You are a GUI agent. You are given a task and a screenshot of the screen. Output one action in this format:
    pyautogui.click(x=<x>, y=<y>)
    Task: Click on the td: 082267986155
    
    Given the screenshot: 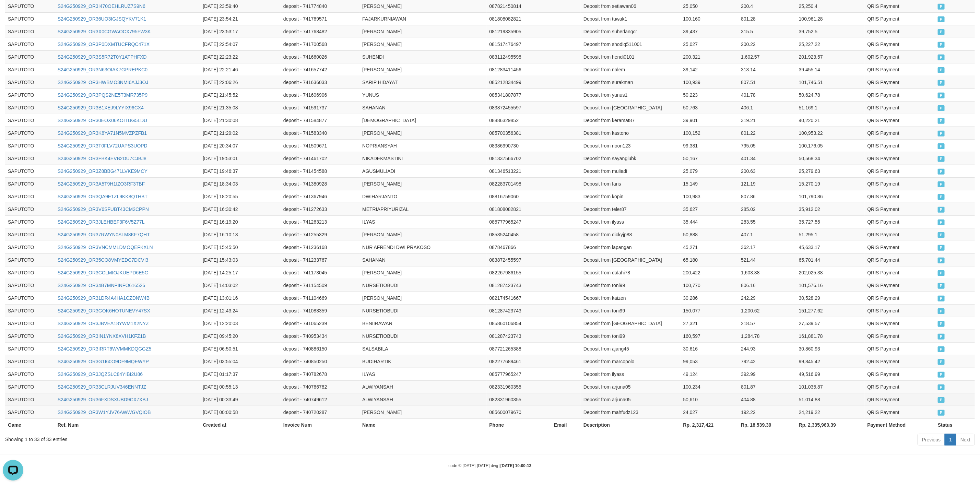 What is the action you would take?
    pyautogui.click(x=519, y=273)
    